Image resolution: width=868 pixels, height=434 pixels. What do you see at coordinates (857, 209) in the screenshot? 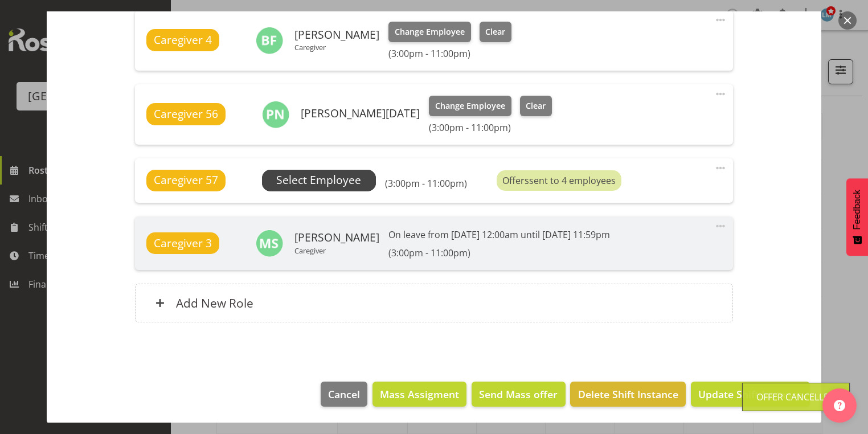
I see `span: Feedback` at bounding box center [857, 209].